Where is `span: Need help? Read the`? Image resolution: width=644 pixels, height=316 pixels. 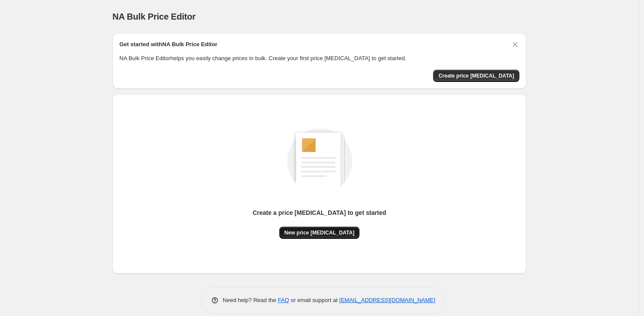 span: Need help? Read the is located at coordinates (250, 300).